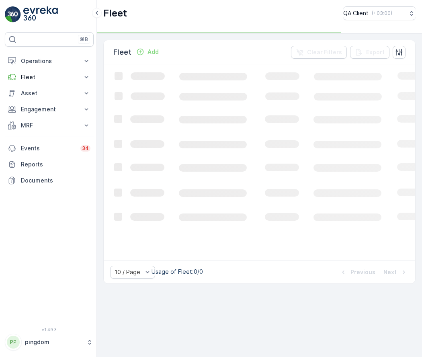 The height and width of the screenshot is (357, 422). Describe the element at coordinates (375, 52) in the screenshot. I see `p: Export` at that location.